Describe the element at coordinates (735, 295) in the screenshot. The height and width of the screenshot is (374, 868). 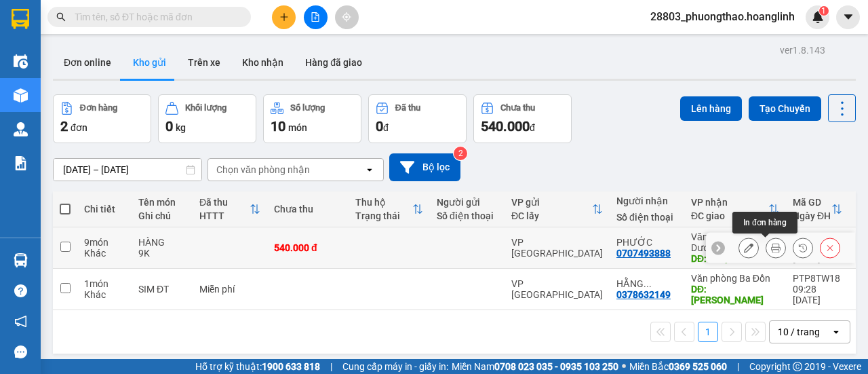
I see `div: DĐ: LÊ TRỰC` at that location.